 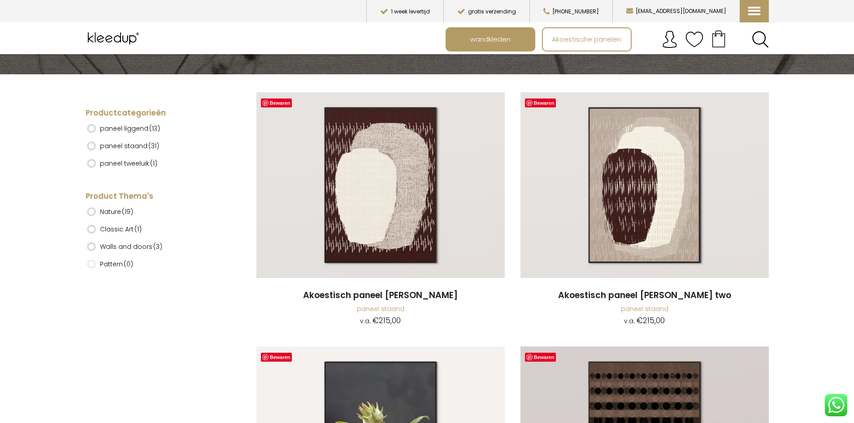 I want to click on a: Akoestische panelen, so click(x=586, y=39).